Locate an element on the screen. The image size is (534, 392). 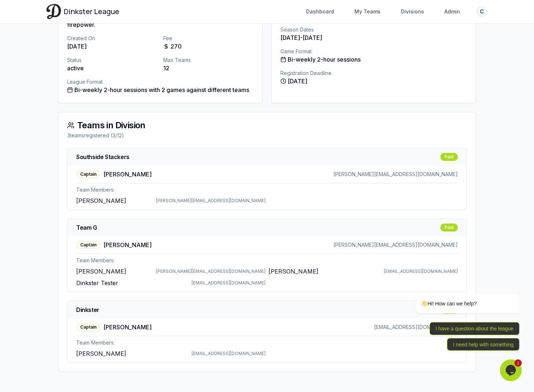
a: Southside Stackers is located at coordinates (103, 157).